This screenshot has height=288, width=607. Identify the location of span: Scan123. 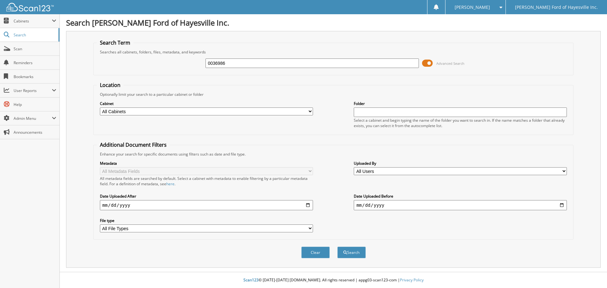
(251, 280).